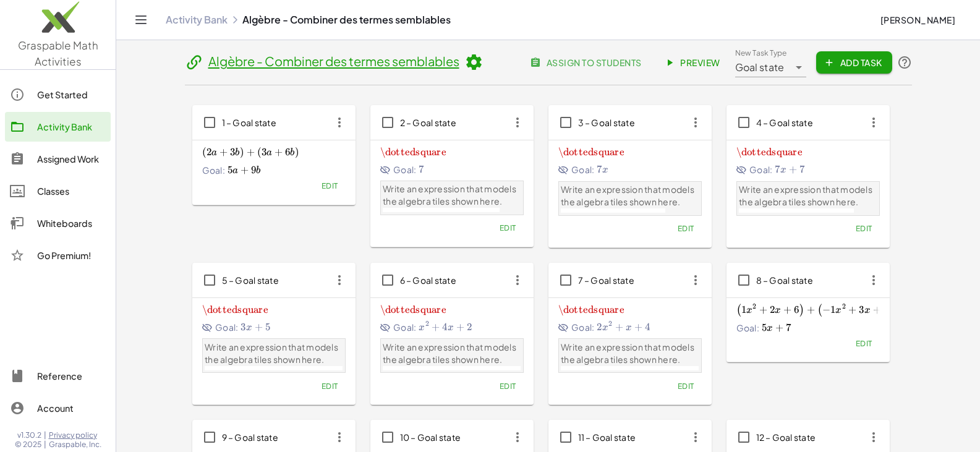  I want to click on a: Preview, so click(693, 62).